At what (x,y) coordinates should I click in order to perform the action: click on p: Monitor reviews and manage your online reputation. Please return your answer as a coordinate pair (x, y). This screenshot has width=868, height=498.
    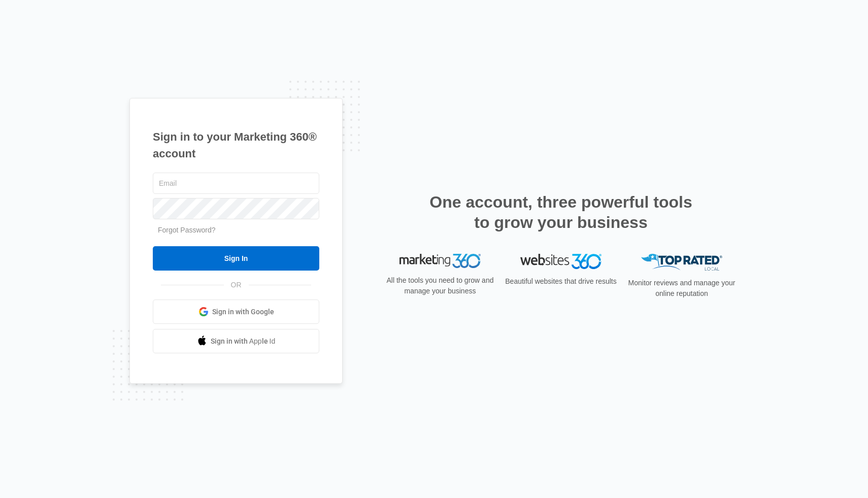
    Looking at the image, I should click on (681, 288).